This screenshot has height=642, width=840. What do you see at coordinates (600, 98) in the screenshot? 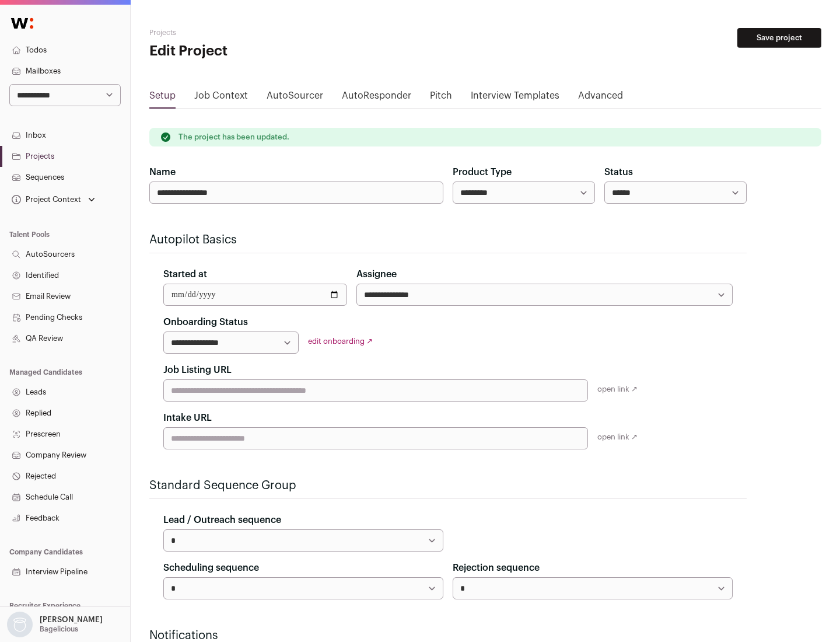
I see `a: Advanced` at bounding box center [600, 98].